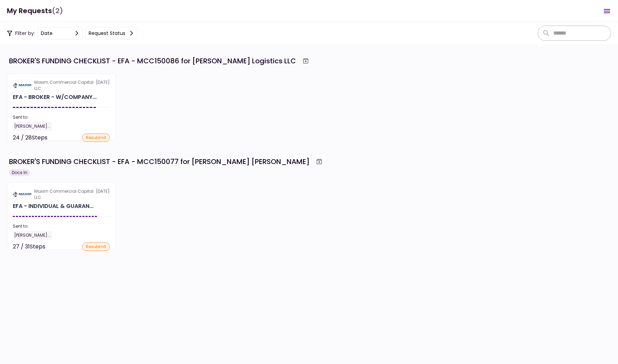 The image size is (618, 364). What do you see at coordinates (30, 138) in the screenshot?
I see `div: 24 / 28 Steps` at bounding box center [30, 138].